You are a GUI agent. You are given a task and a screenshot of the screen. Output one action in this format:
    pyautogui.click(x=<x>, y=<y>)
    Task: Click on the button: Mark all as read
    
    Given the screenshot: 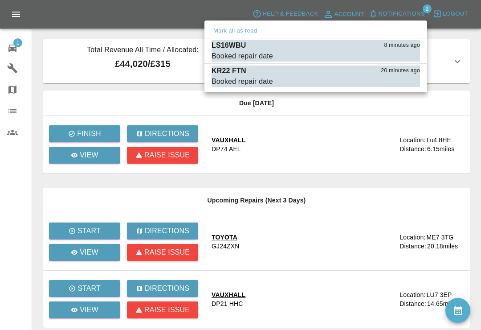 What is the action you would take?
    pyautogui.click(x=235, y=31)
    